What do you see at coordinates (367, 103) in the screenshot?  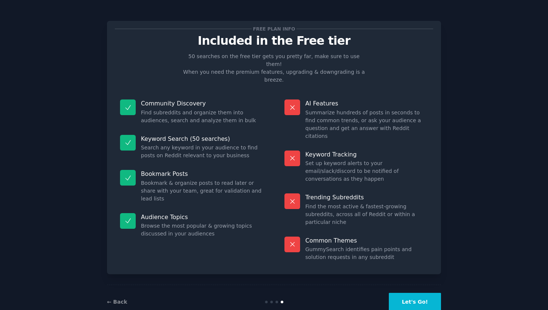 I see `p: AI Features` at bounding box center [367, 103].